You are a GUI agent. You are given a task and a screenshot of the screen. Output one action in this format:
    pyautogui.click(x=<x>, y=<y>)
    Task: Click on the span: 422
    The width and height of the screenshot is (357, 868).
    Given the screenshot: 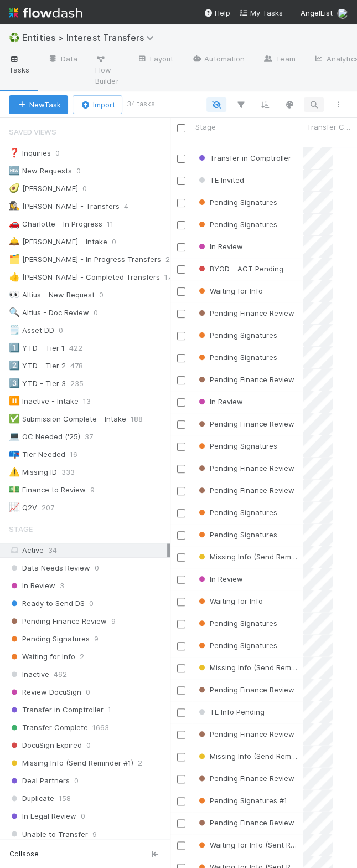 What is the action you would take?
    pyautogui.click(x=82, y=348)
    